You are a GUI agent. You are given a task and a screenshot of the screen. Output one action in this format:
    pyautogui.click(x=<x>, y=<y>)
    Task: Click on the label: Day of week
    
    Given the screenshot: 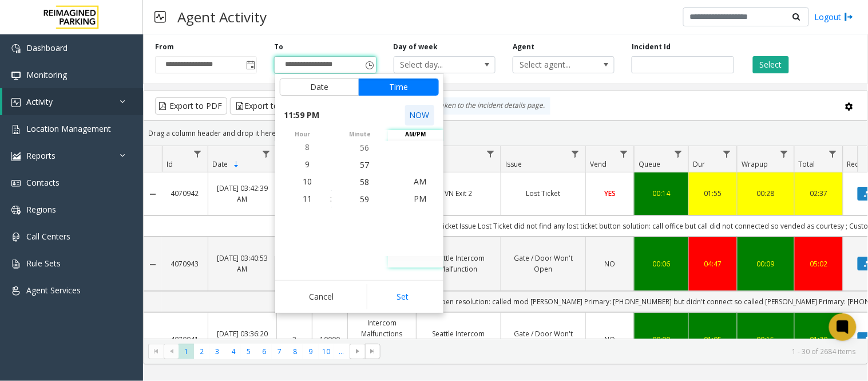 What is the action you would take?
    pyautogui.click(x=416, y=47)
    